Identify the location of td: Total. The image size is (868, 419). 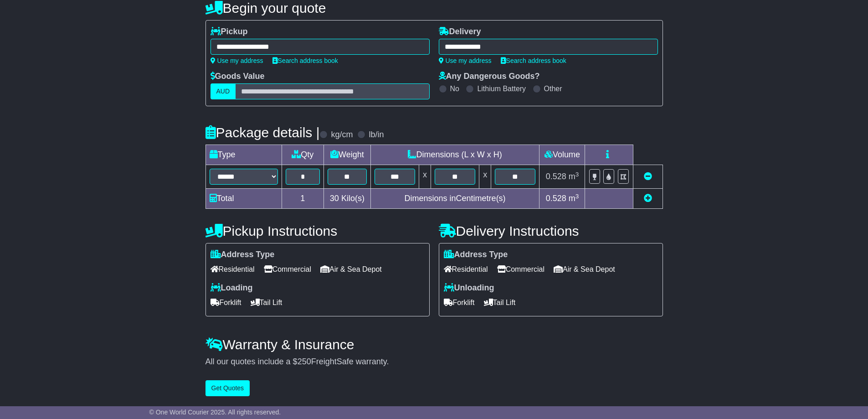
(243, 199).